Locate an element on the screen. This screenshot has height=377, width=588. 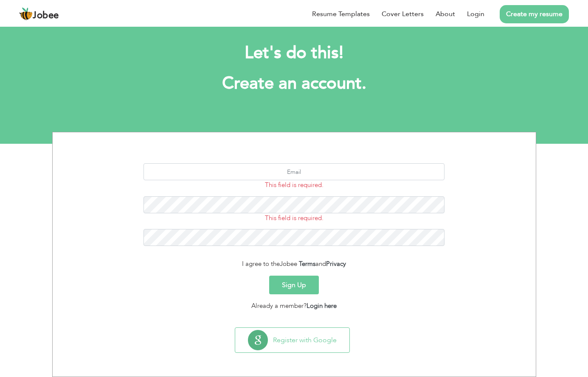
a: Cover Letters is located at coordinates (402, 14).